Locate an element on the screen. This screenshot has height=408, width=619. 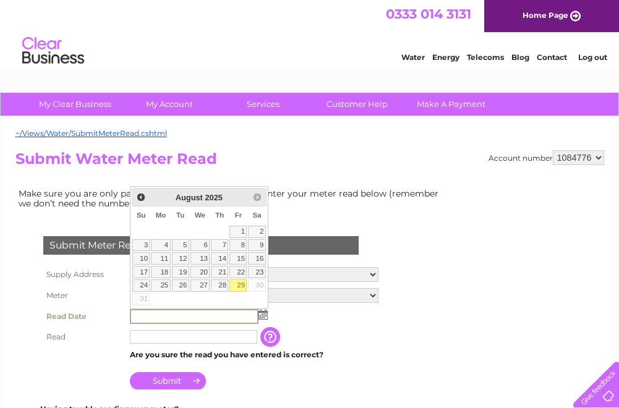
a: 15 is located at coordinates (238, 258).